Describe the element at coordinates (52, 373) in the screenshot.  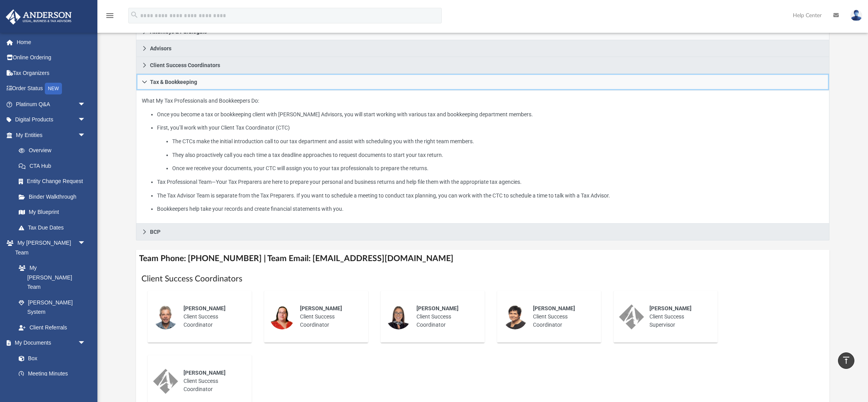
I see `a: Meeting Minutes` at that location.